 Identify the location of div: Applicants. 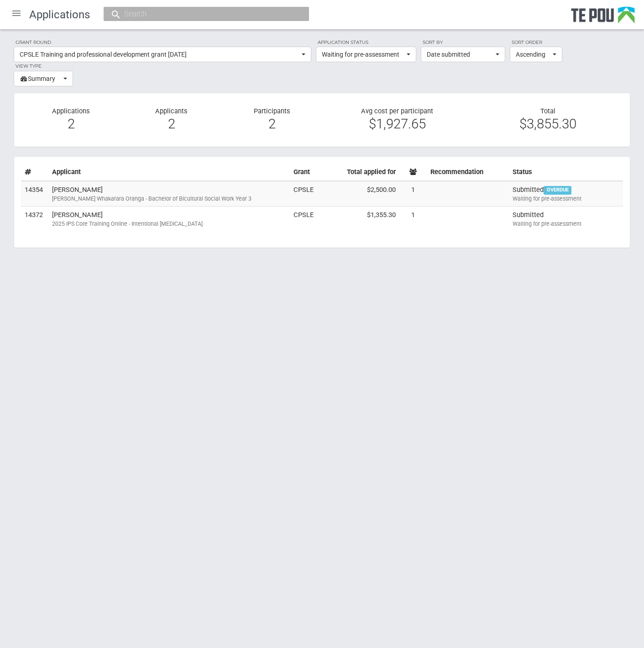
(172, 120).